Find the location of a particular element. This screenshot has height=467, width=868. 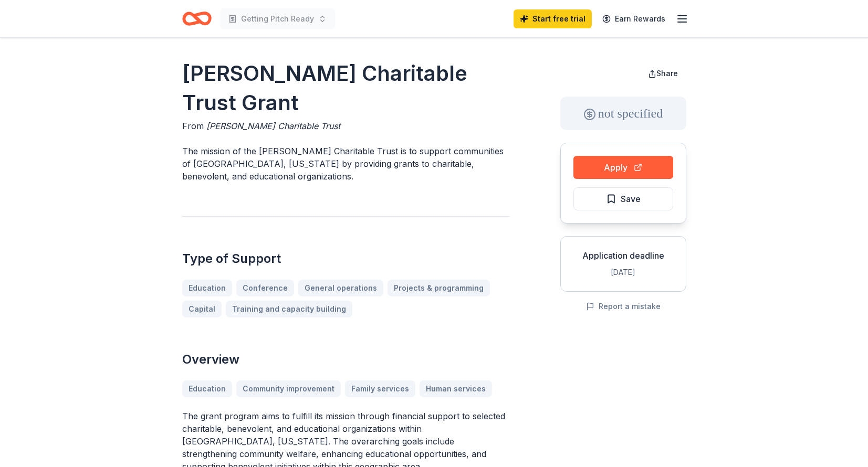

button: Apply is located at coordinates (623, 167).